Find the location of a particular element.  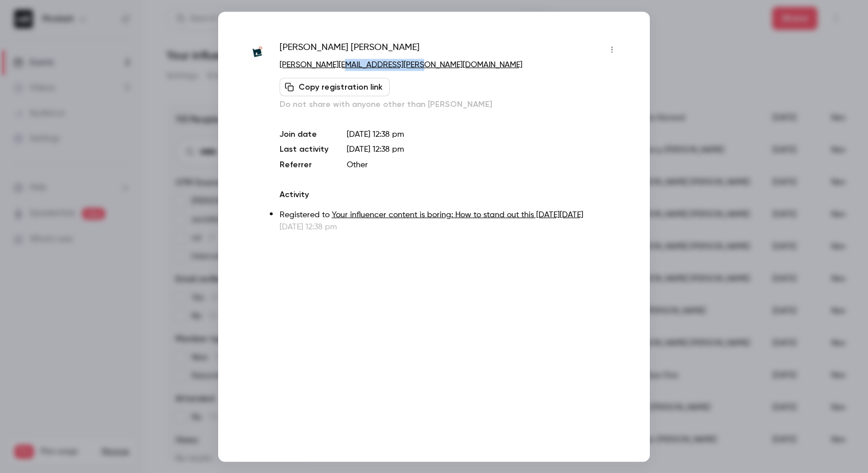

button: Copy registration link is located at coordinates (335, 87).